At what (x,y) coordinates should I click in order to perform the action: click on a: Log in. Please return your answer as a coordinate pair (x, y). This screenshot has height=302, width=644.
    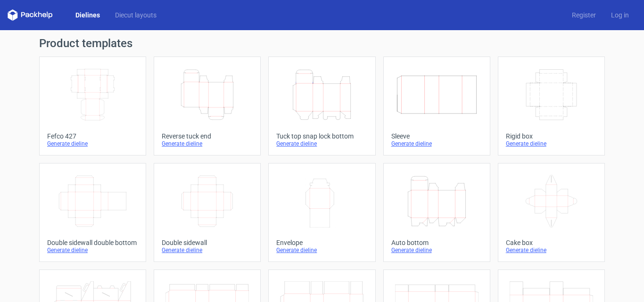
    Looking at the image, I should click on (619, 15).